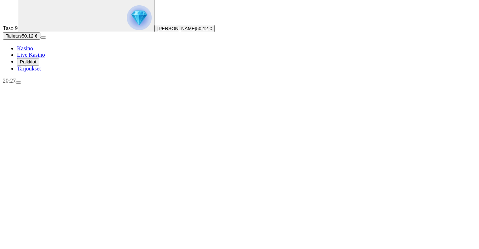 The height and width of the screenshot is (249, 479). I want to click on span: Palkkiot, so click(28, 62).